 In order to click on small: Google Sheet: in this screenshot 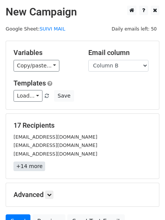, I will do `click(35, 29)`.